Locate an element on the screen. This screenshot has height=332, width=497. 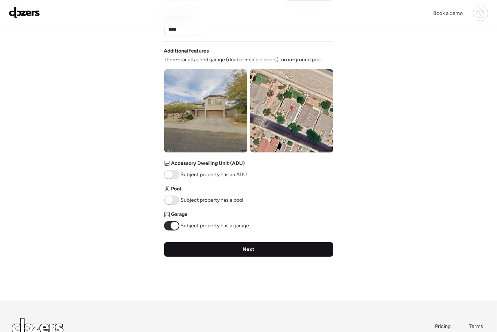
span: Subject property has a garage is located at coordinates (215, 226).